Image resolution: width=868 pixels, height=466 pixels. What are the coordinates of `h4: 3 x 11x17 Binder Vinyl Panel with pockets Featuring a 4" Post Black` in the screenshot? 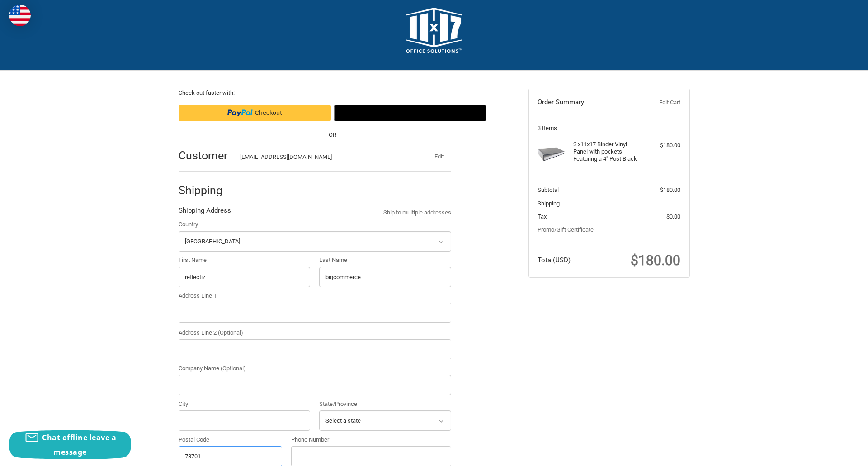 It's located at (607, 152).